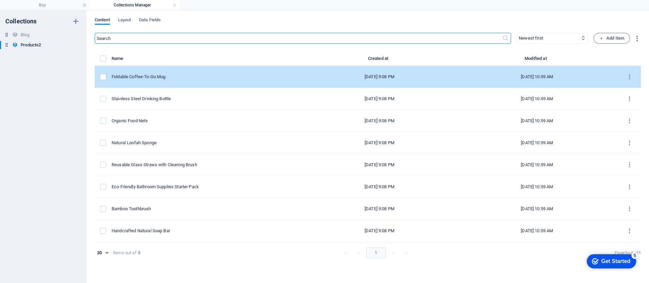 The height and width of the screenshot is (283, 649). What do you see at coordinates (376, 253) in the screenshot?
I see `button: page 1` at bounding box center [376, 253].